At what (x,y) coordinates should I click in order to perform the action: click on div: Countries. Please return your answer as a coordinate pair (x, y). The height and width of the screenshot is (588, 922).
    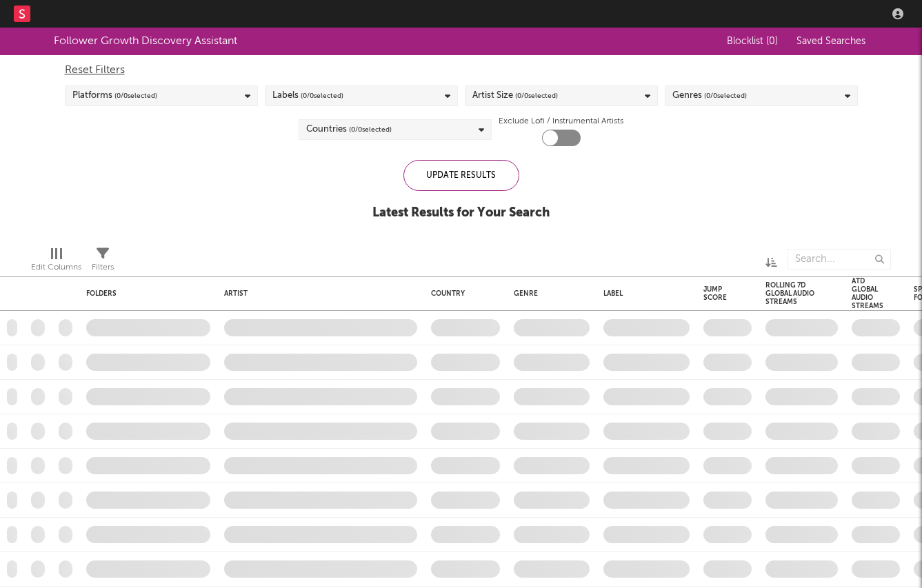
    Looking at the image, I should click on (349, 130).